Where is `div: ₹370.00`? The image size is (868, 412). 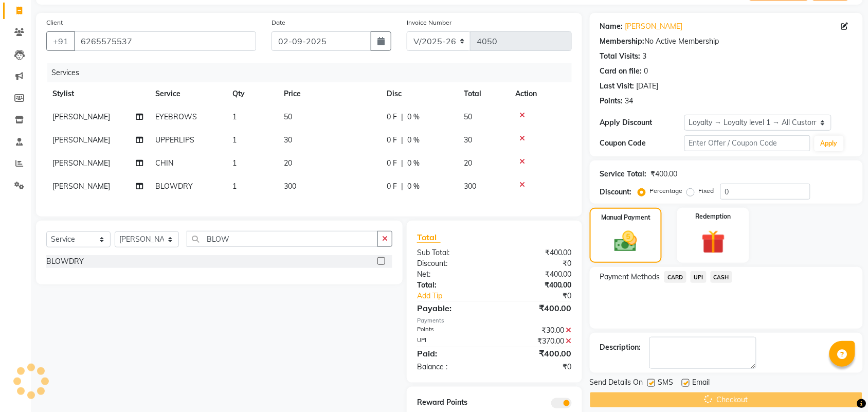
div: ₹370.00 is located at coordinates (537, 341).